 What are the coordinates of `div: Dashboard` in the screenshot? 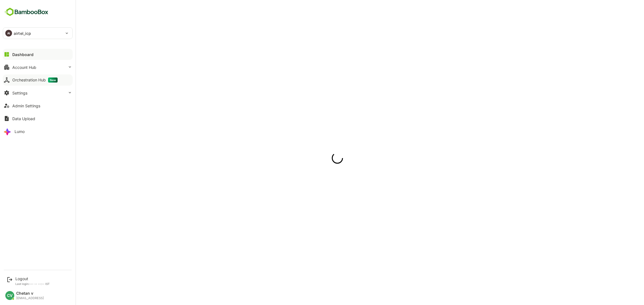 It's located at (23, 54).